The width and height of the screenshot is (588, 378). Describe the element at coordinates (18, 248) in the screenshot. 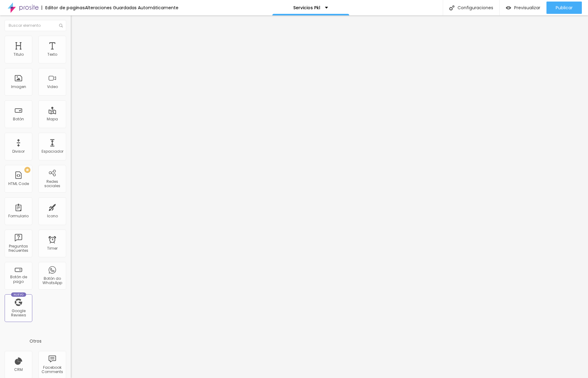

I see `div: Preguntas frecuentes` at that location.